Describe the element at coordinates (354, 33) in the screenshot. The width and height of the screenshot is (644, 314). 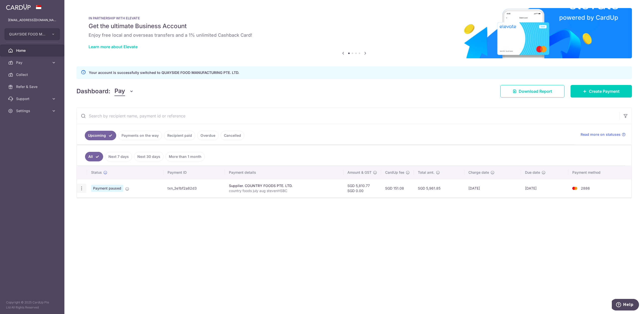
I see `img: Renovation banner` at that location.